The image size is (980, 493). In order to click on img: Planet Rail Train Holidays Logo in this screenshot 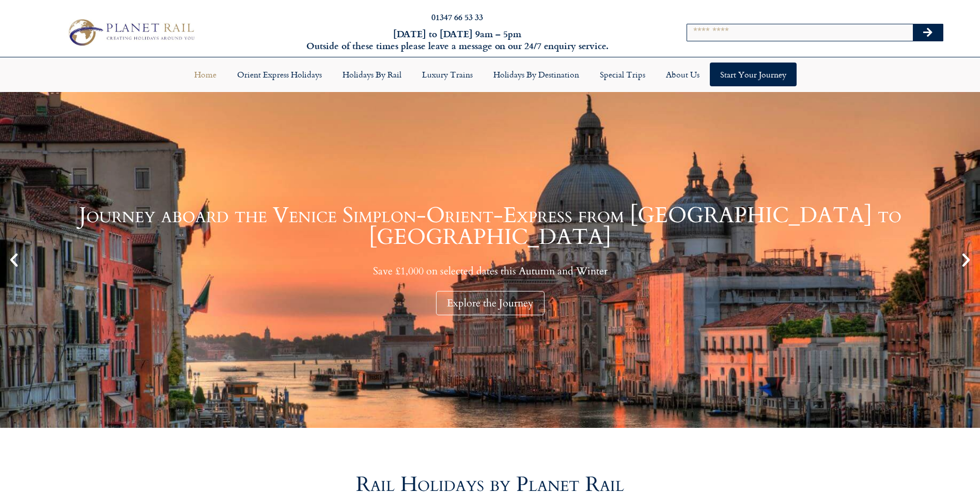, I will do `click(130, 33)`.